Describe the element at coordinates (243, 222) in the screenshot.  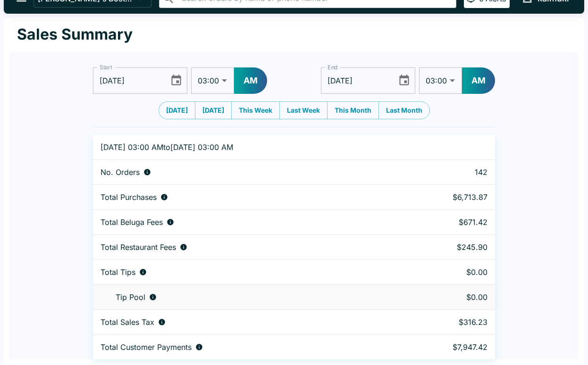
I see `div: Fees paid by diners to Beluga` at that location.